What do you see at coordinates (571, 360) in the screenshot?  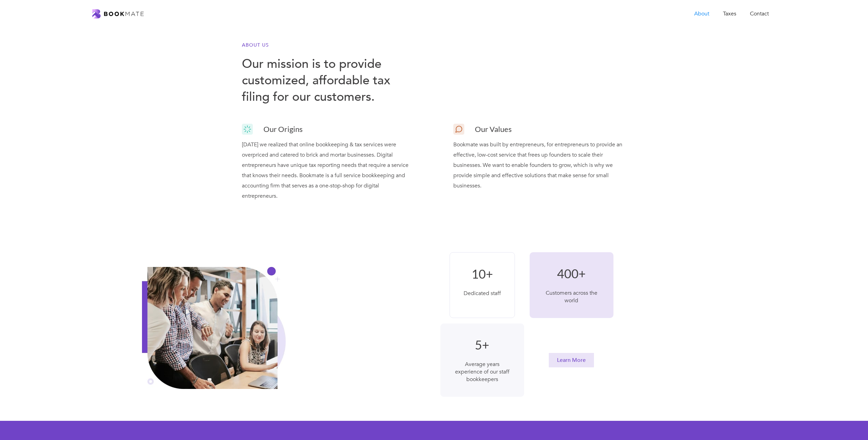 I see `a: Learn More` at bounding box center [571, 360].